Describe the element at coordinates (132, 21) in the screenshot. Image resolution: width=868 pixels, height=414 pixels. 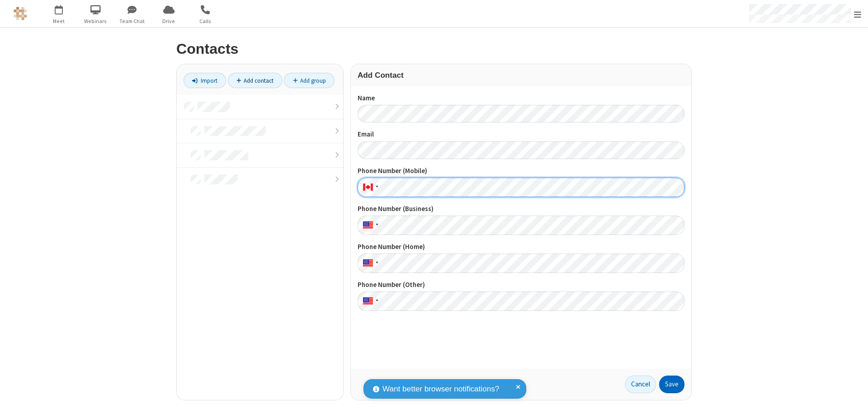
I see `span: Team Chat` at that location.